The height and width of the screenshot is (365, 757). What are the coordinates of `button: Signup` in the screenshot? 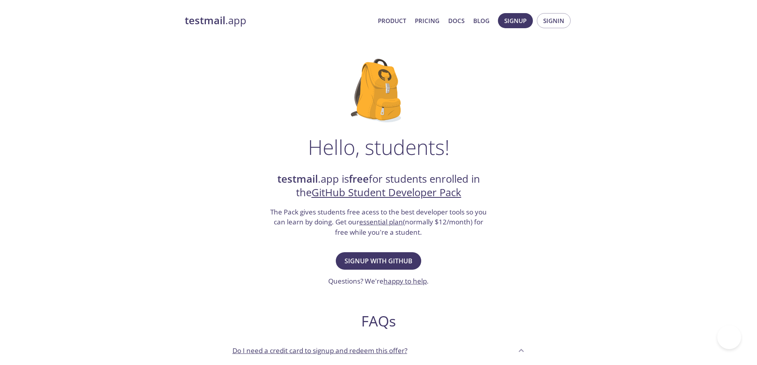 It's located at (516, 21).